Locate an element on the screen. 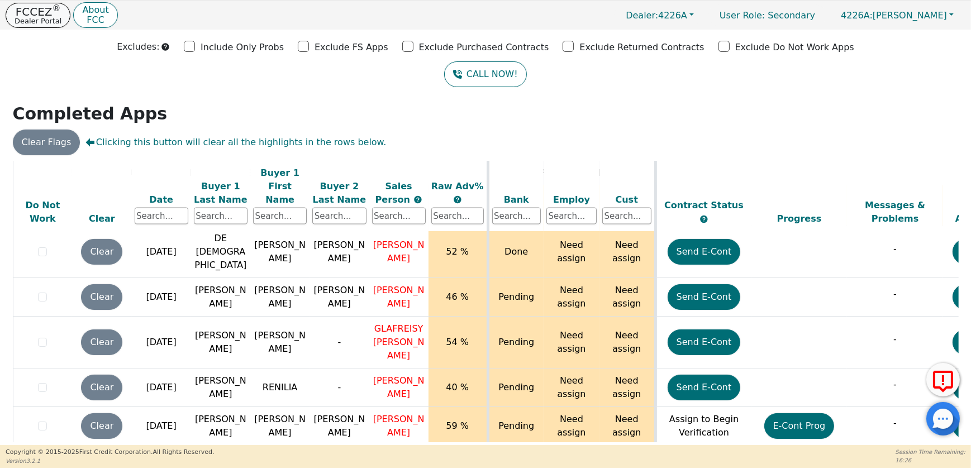  p: FCCEZ is located at coordinates (38, 12).